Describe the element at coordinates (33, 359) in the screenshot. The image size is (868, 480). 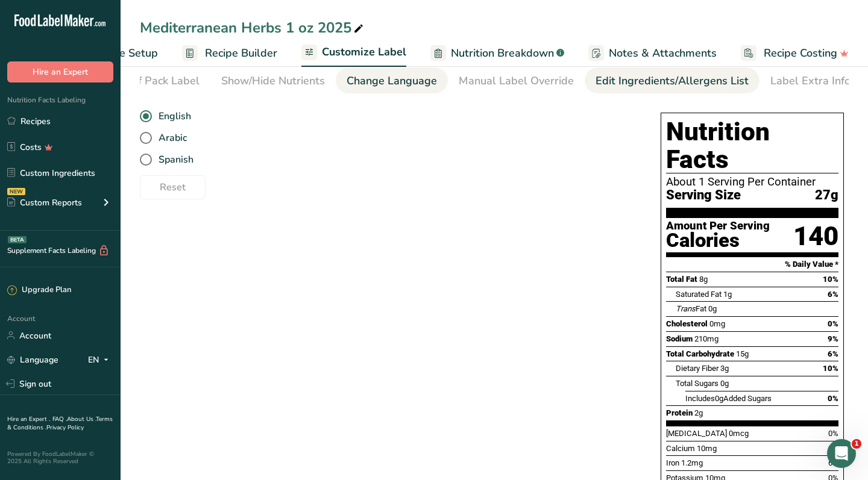
I see `a: Language` at that location.